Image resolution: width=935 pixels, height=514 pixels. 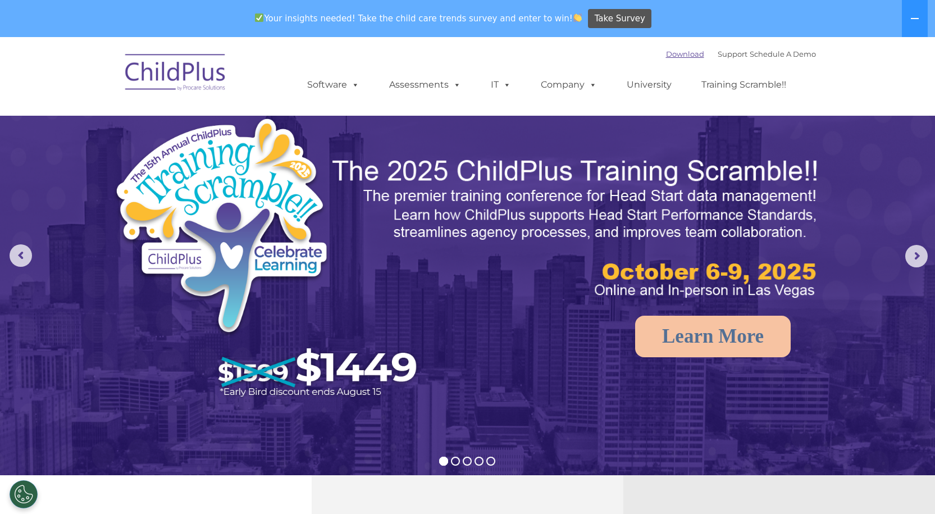 What do you see at coordinates (333, 85) in the screenshot?
I see `a: Software` at bounding box center [333, 85].